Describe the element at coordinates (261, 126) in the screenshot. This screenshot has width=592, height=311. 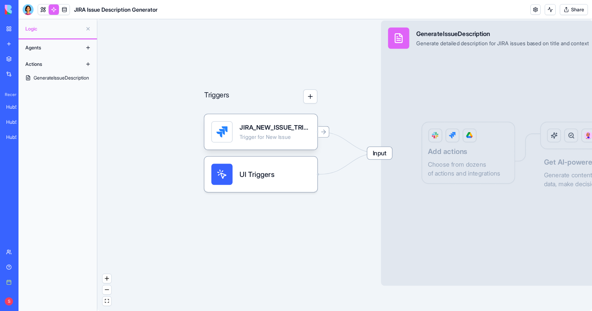
I see `div: Triggers` at that location.